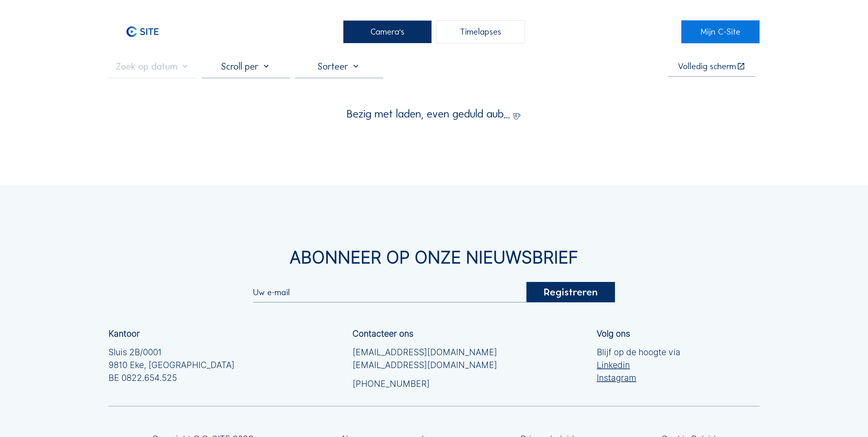 This screenshot has height=437, width=868. I want to click on div: Volg ons, so click(613, 334).